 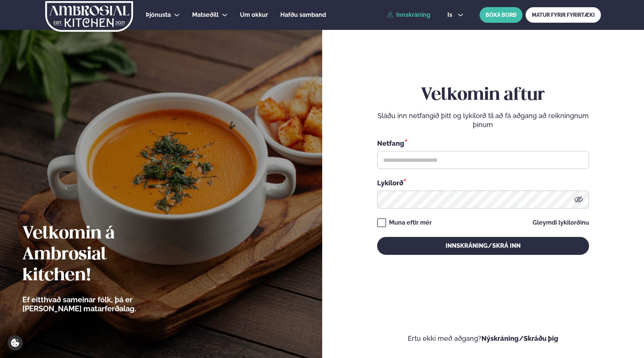 I want to click on div: Netfang, so click(x=483, y=143).